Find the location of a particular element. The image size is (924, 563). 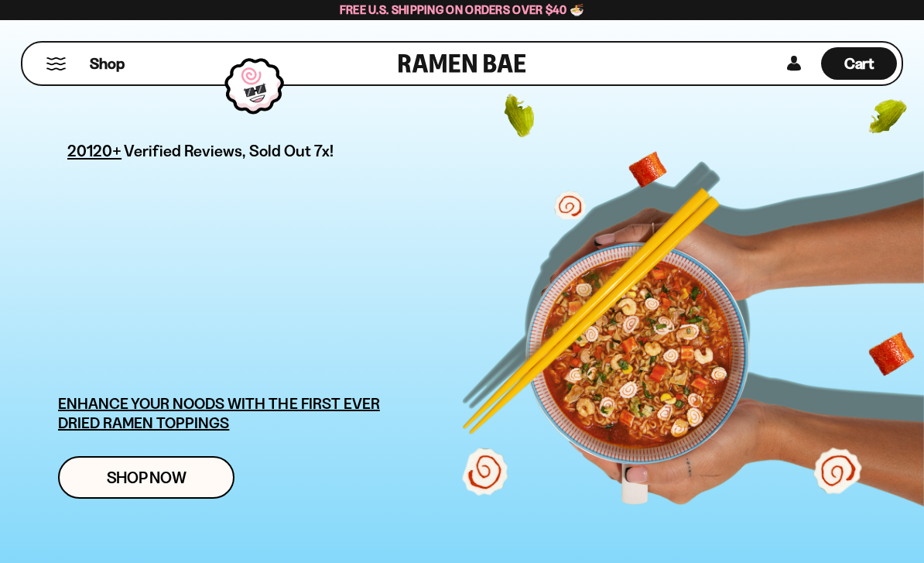

span: 20120+ is located at coordinates (94, 150).